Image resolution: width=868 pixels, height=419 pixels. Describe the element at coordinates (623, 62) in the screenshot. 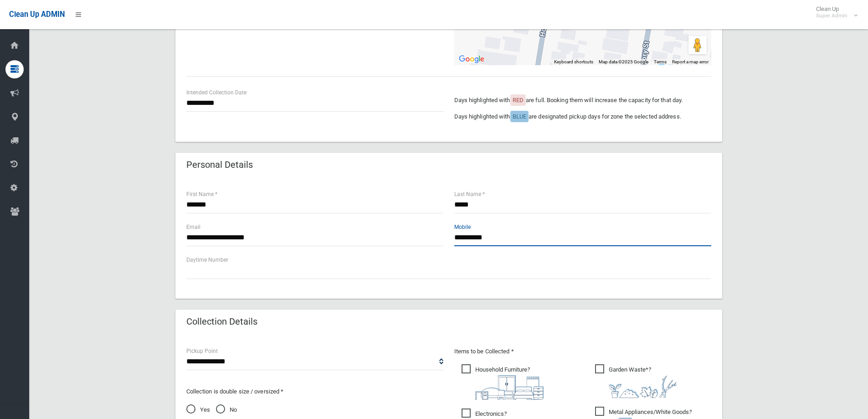

I see `span: Map data ©2025 Google` at that location.